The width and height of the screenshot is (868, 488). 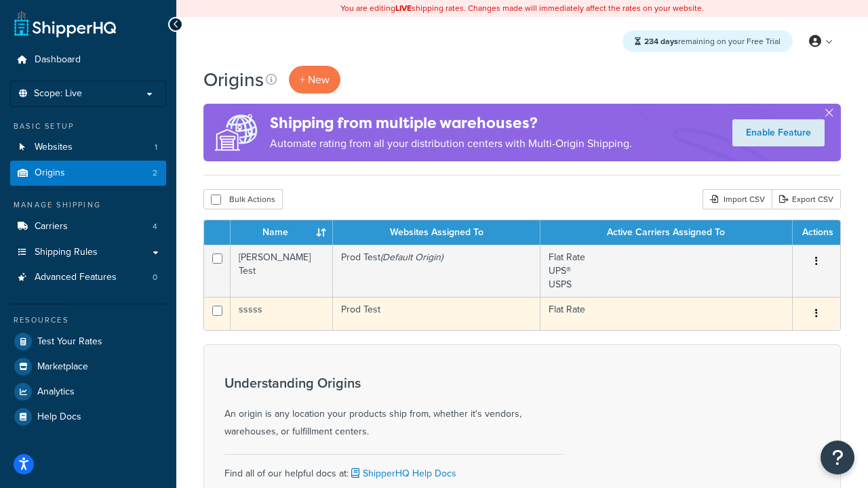 I want to click on a: Advanced Features 0, so click(x=88, y=277).